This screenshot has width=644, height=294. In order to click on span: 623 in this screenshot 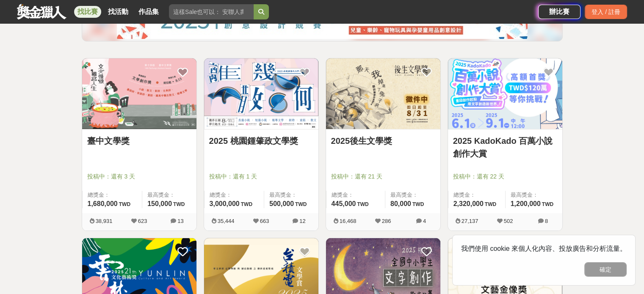, I will do `click(143, 221)`.